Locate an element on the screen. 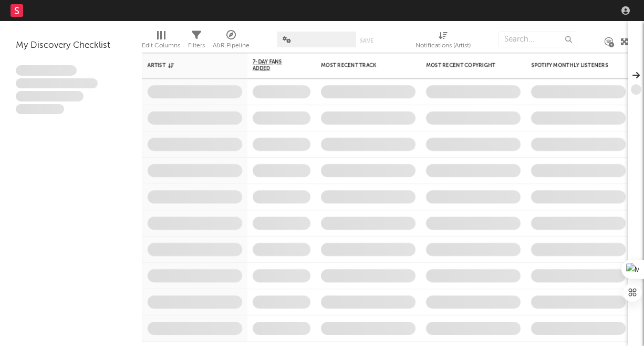 This screenshot has height=346, width=644. div: My Discovery Checklist is located at coordinates (71, 46).